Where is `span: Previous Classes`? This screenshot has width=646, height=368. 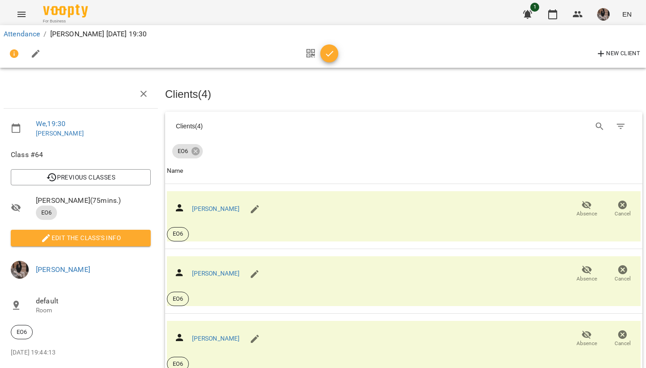
span: Previous Classes is located at coordinates (81, 177).